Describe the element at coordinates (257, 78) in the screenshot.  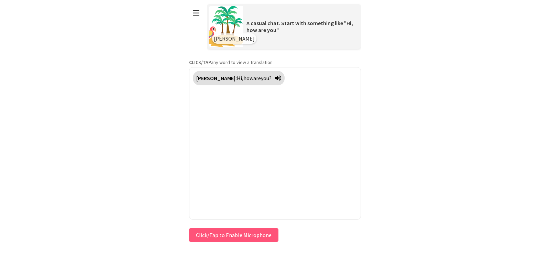
I see `span: are` at that location.